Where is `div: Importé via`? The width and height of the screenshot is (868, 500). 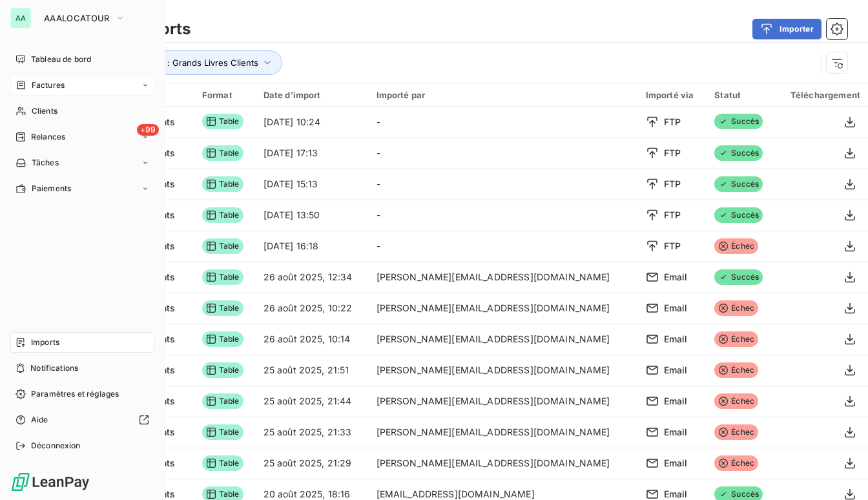 div: Importé via is located at coordinates (672, 95).